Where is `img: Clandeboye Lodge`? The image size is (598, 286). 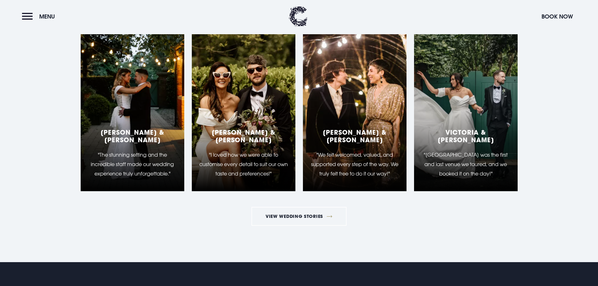
img: Clandeboye Lodge is located at coordinates (298, 16).